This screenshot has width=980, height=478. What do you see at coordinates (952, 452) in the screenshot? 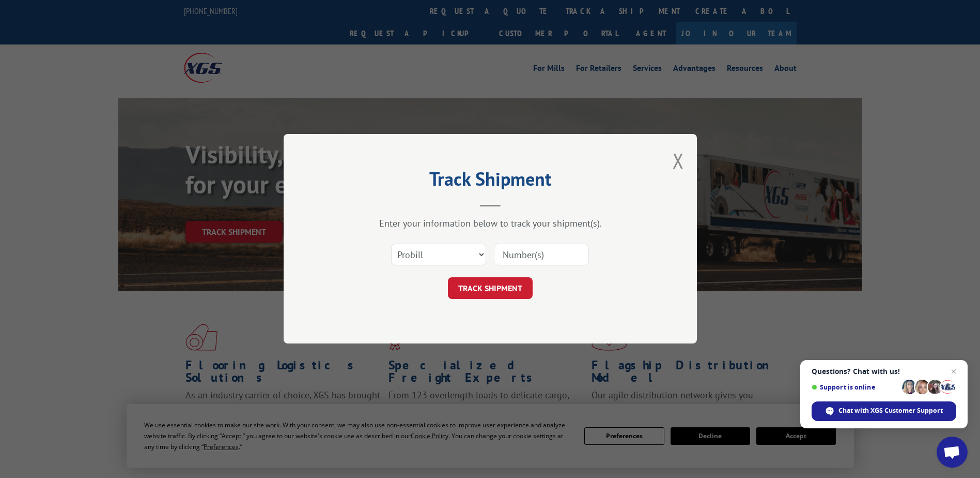
I see `div: Open chat` at bounding box center [952, 452].